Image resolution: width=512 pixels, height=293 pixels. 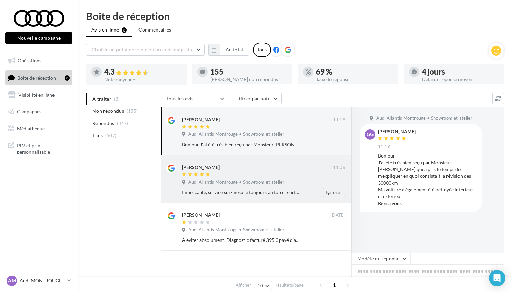 What do you see at coordinates (39, 38) in the screenshot?
I see `button: Nouvelle campagne` at bounding box center [39, 38].